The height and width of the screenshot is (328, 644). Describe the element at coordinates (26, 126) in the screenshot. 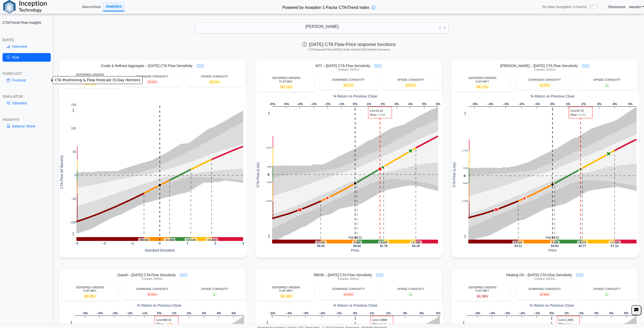

I see `a: Balance Sheet` at that location.